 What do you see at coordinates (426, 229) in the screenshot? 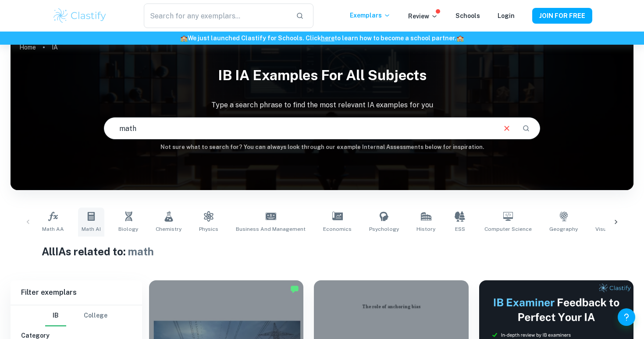
I see `span: History` at bounding box center [426, 229].